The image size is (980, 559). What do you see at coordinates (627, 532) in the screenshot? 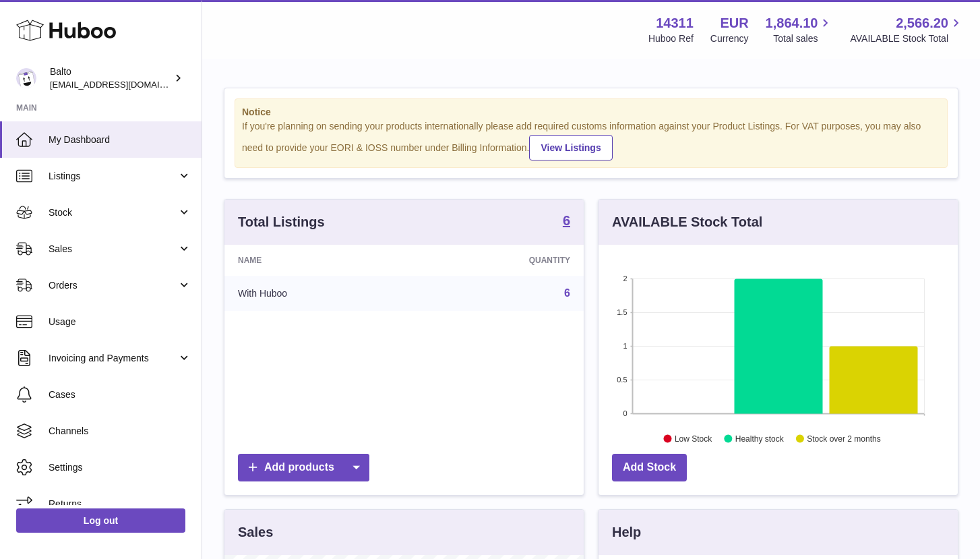
I see `h3: Help` at bounding box center [627, 532].